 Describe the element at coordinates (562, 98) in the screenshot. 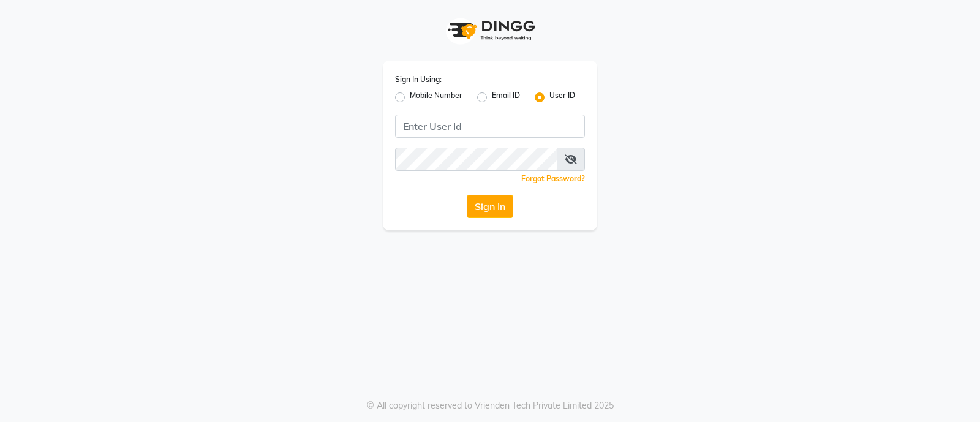

I see `label: User ID` at that location.